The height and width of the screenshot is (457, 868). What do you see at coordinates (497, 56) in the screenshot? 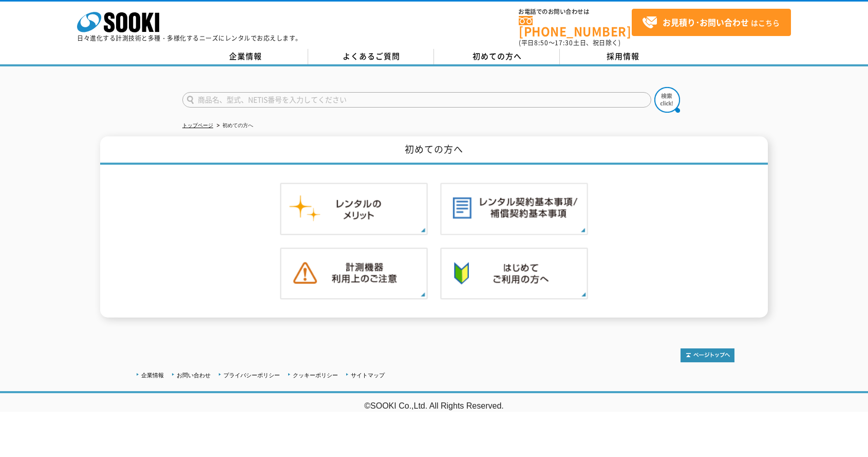
I see `span: 初めての方へ` at bounding box center [497, 56].